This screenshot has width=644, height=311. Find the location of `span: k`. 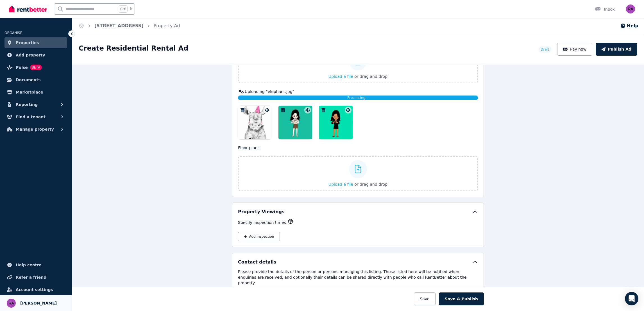

span: k is located at coordinates (131, 9).